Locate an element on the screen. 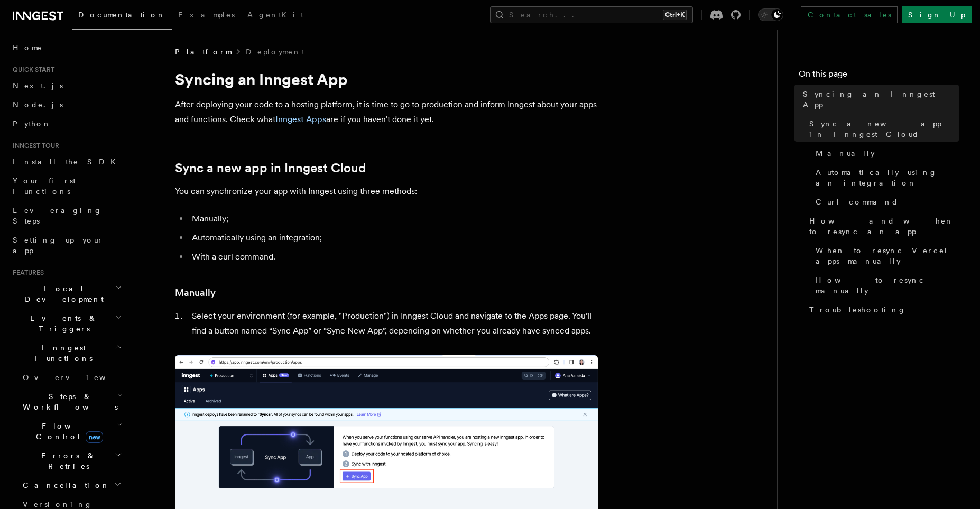 This screenshot has width=980, height=509. button: Events & Triggers is located at coordinates (66, 323).